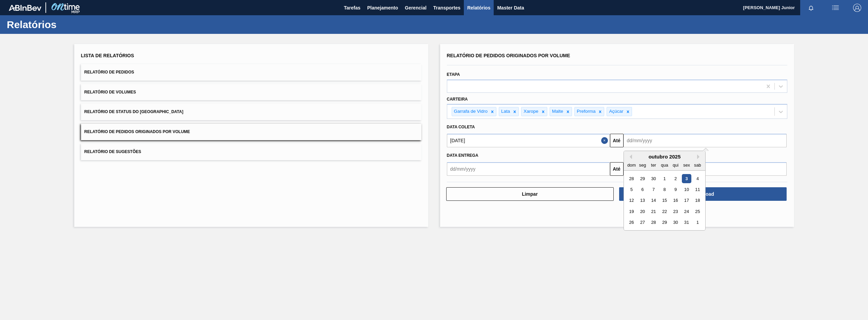 Image resolution: width=868 pixels, height=320 pixels. Describe the element at coordinates (642, 201) in the screenshot. I see `div: Choose segunda-feira, 13 de outubro de 2025` at that location.